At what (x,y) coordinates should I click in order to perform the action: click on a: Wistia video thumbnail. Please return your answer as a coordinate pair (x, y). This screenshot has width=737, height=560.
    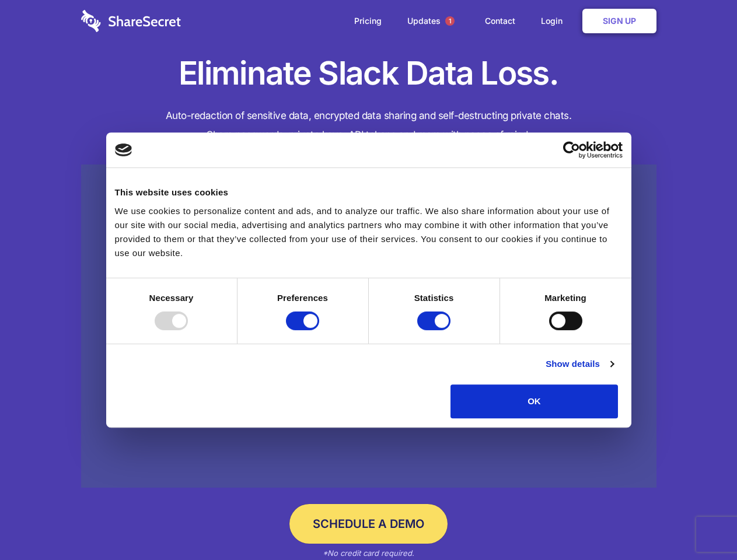
    Looking at the image, I should click on (369, 326).